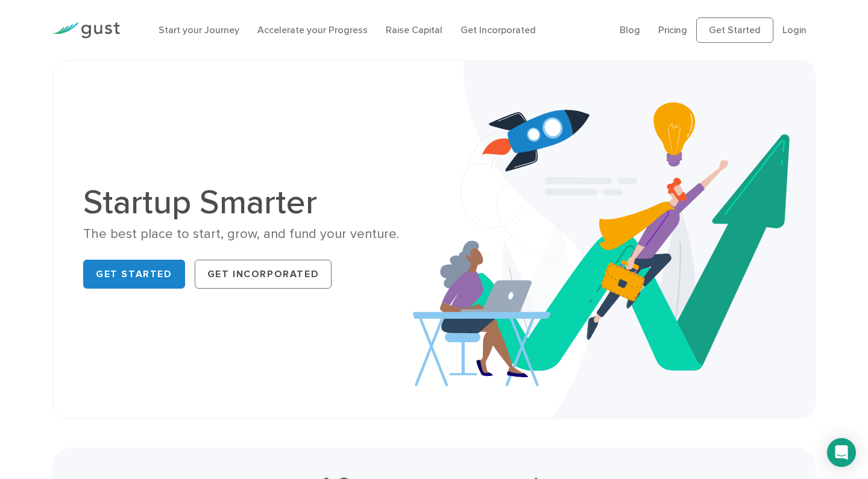  What do you see at coordinates (842, 452) in the screenshot?
I see `div: Open Intercom Messenger` at bounding box center [842, 452].